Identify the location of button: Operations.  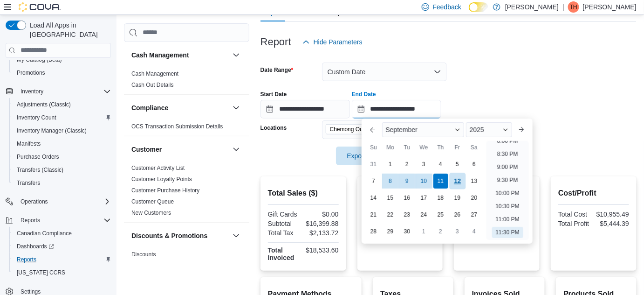
(58, 201).